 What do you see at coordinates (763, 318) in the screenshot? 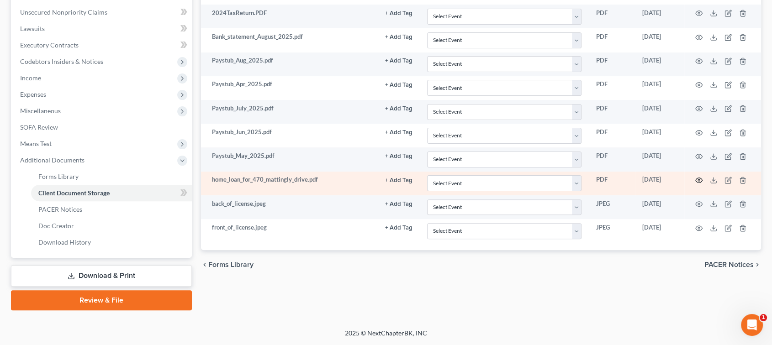
I see `span: 1` at bounding box center [763, 318].